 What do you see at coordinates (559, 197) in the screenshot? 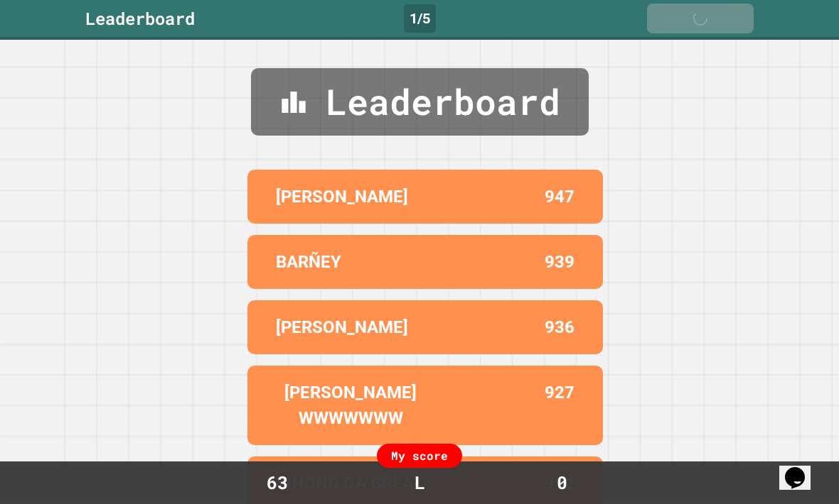
I see `p: 947` at bounding box center [559, 197].